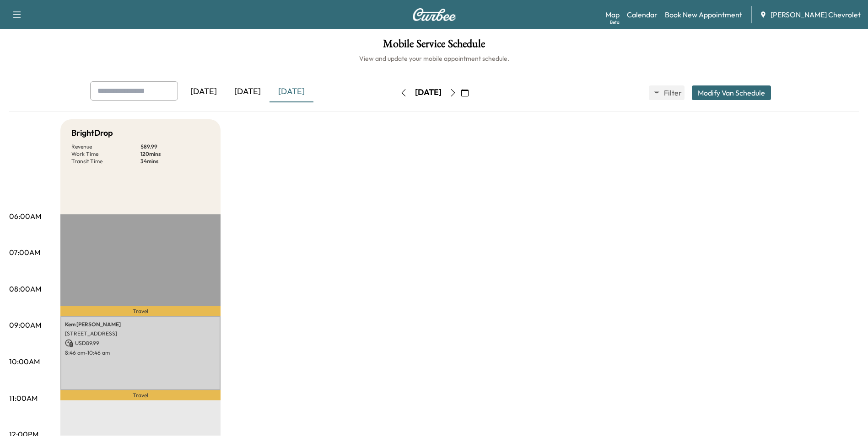 The image size is (868, 436). What do you see at coordinates (175, 162) in the screenshot?
I see `p: 34 mins` at bounding box center [175, 162].